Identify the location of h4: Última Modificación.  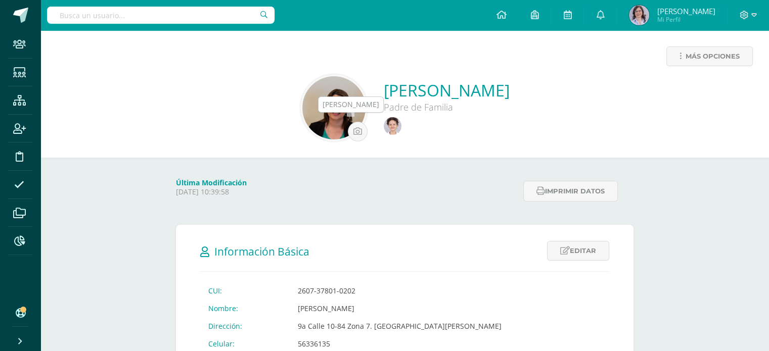
(346, 183).